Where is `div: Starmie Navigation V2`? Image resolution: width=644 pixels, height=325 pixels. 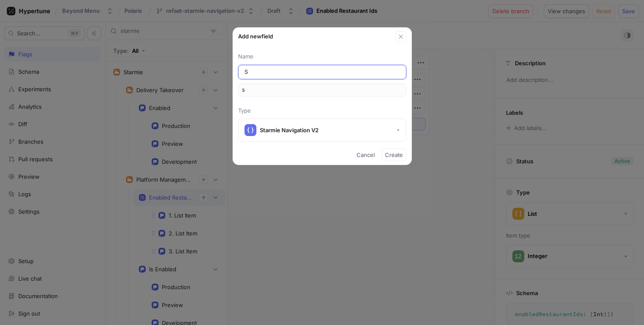 div: Starmie Navigation V2 is located at coordinates (289, 130).